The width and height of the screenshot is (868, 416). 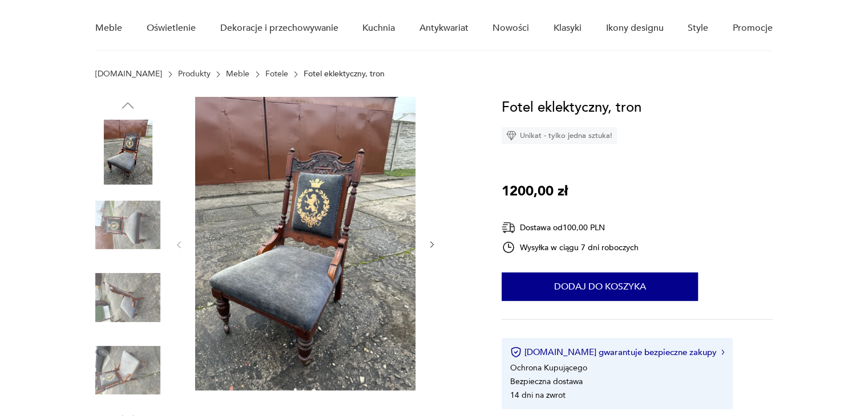 What do you see at coordinates (600, 287) in the screenshot?
I see `button: Dodaj do koszyka` at bounding box center [600, 287].